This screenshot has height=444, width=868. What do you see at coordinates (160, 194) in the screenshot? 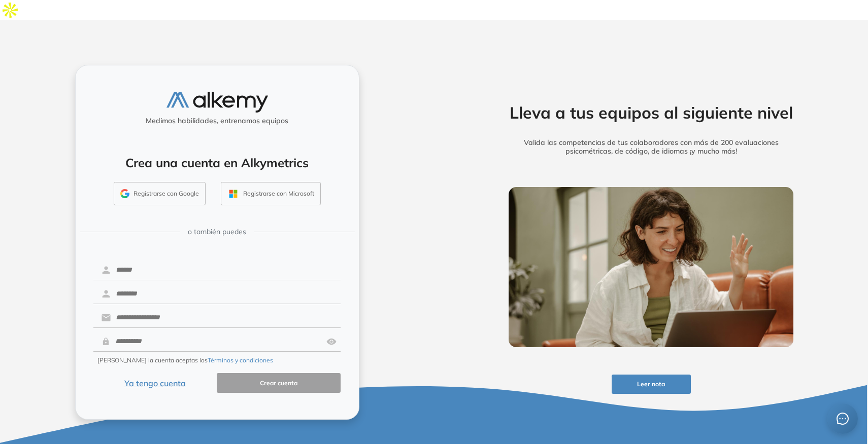
I see `button: Registrarse con Google` at bounding box center [160, 194].